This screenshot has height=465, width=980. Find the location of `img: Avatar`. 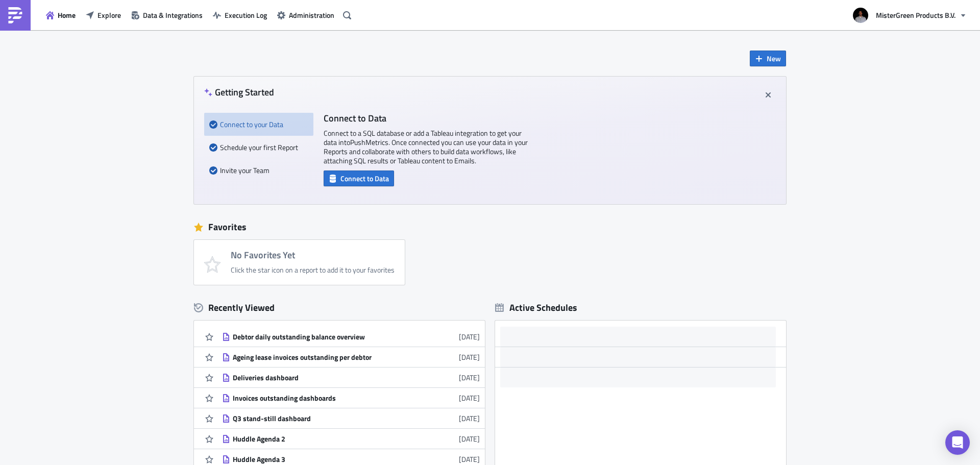

img: Avatar is located at coordinates (861, 16).